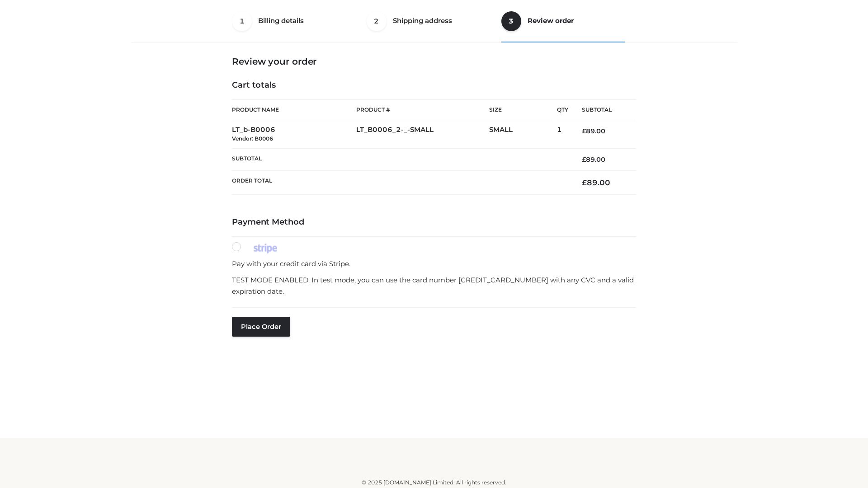  What do you see at coordinates (523, 134) in the screenshot?
I see `td: SMALL` at bounding box center [523, 134].